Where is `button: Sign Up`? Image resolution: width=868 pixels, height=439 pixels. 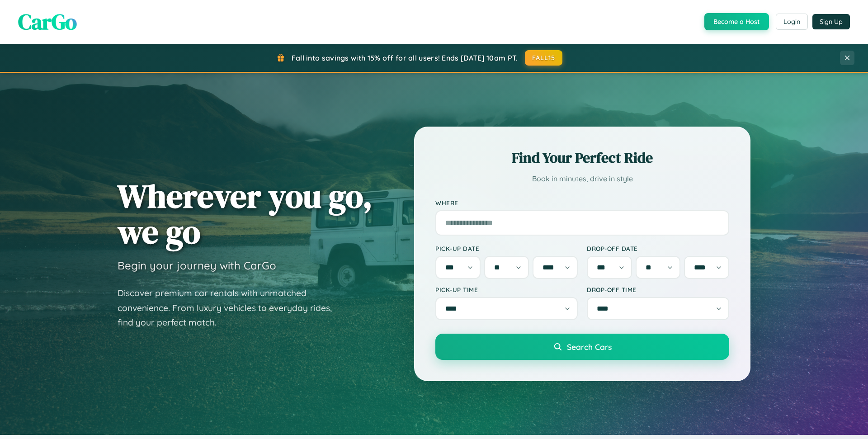
button: Sign Up is located at coordinates (831, 22).